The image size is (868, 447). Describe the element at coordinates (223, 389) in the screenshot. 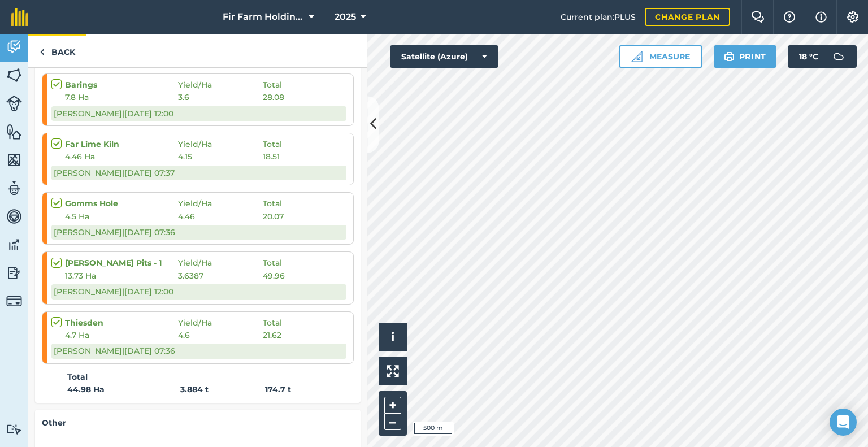

I see `strong: 3.884 t` at that location.